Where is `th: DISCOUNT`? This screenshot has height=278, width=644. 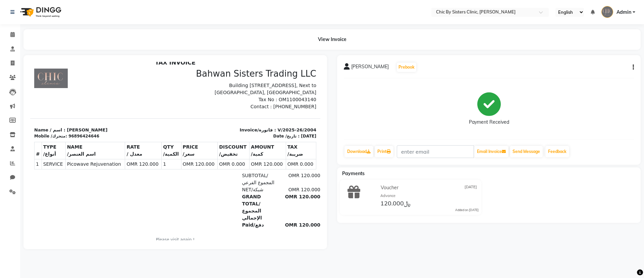
th: DISCOUNT is located at coordinates (203, 89).